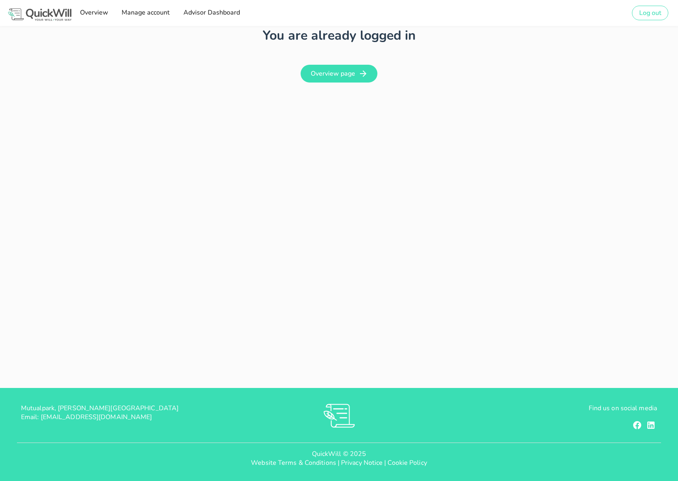 Image resolution: width=678 pixels, height=481 pixels. I want to click on a: Overview, so click(94, 13).